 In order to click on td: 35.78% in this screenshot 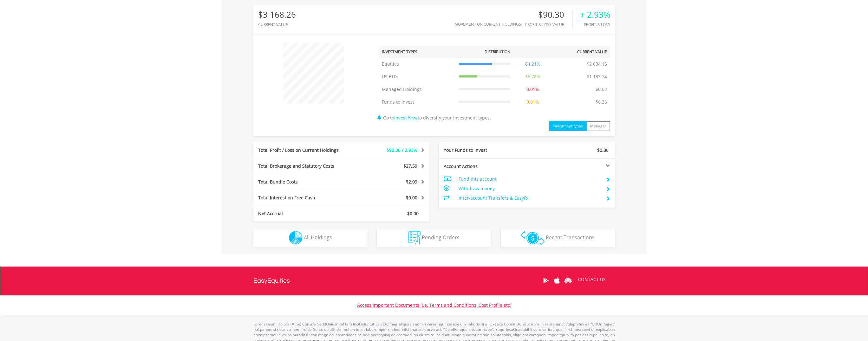, I will do `click(533, 77)`.